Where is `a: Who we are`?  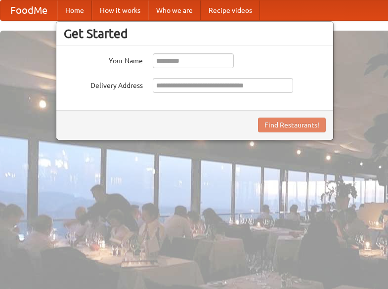
a: Who we are is located at coordinates (175, 10).